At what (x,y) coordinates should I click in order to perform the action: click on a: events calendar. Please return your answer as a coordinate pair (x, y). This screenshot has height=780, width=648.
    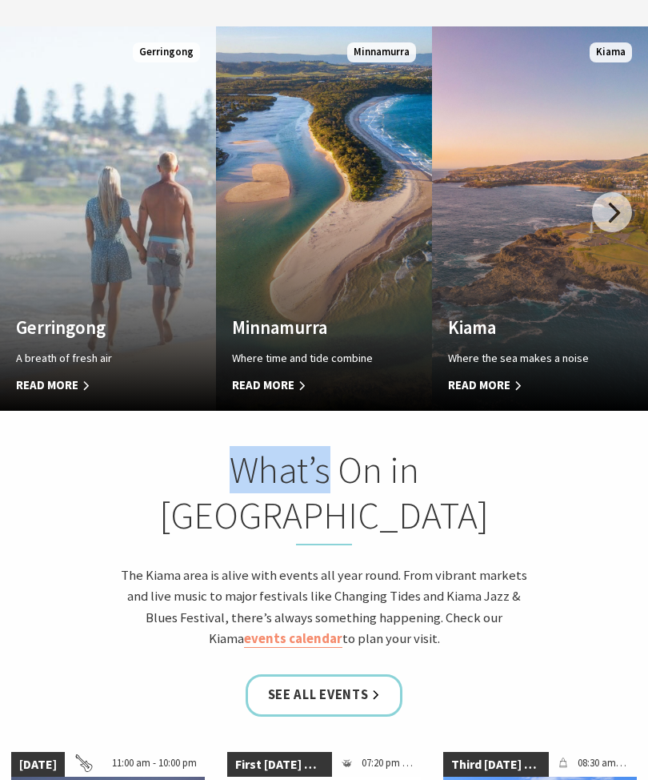
    Looking at the image, I should click on (293, 639).